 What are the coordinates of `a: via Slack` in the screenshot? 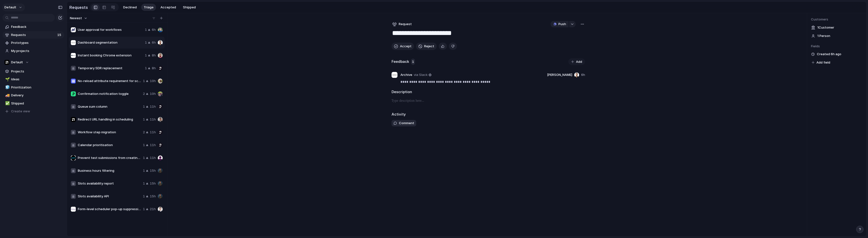 It's located at (422, 75).